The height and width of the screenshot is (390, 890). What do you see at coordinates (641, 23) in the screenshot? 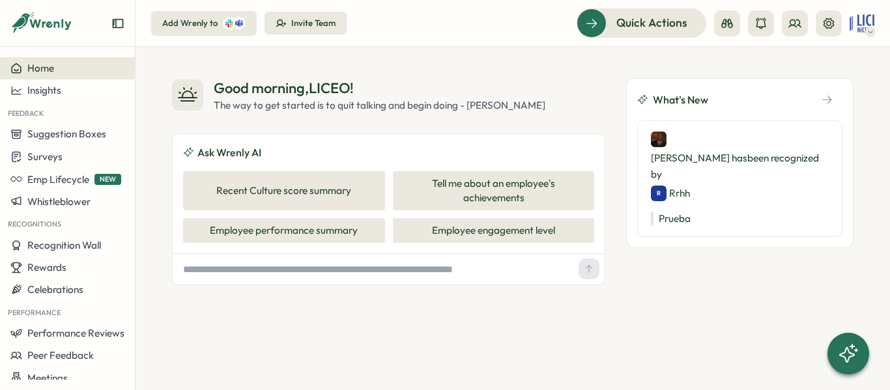
I see `button: Quick Actions` at bounding box center [641, 23].